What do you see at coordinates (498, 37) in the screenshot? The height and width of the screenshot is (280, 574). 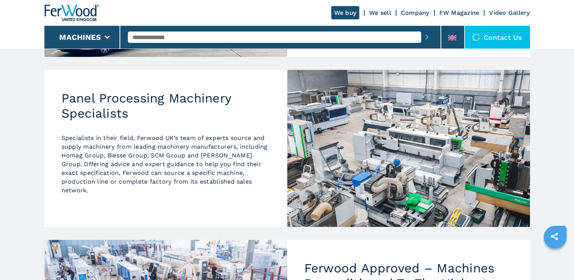 I see `div: Contact us` at bounding box center [498, 37].